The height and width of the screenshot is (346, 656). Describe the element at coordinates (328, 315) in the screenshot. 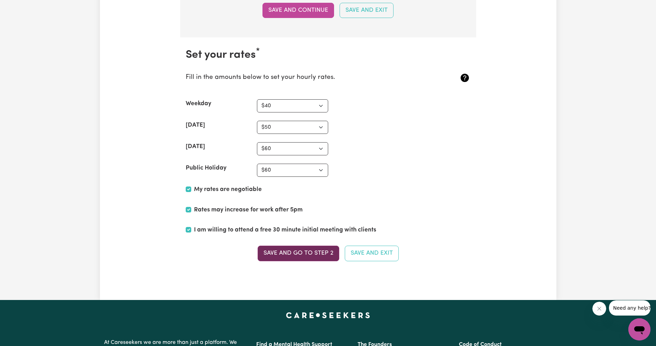

I see `a: Careseekers home page` at that location.